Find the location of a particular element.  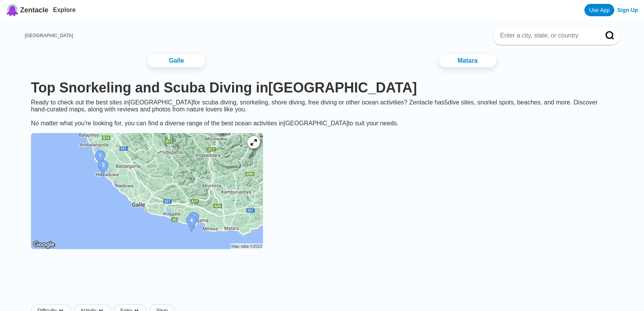

img: Zentacle logo is located at coordinates (12, 10).